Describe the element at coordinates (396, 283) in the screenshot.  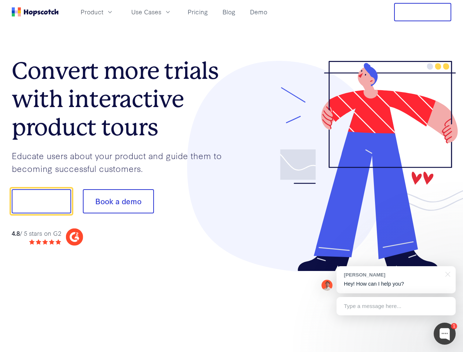
I see `p: Hey! How can I help you?` at that location.